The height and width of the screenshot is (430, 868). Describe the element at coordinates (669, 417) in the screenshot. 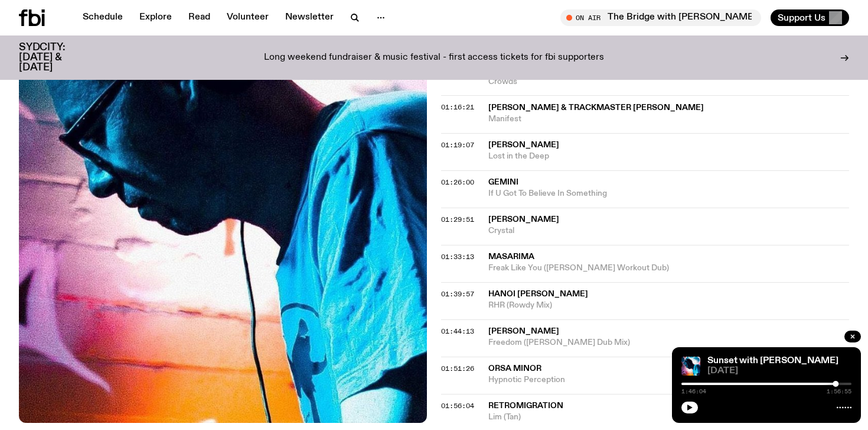

I see `span: Lim (Tan)` at that location.